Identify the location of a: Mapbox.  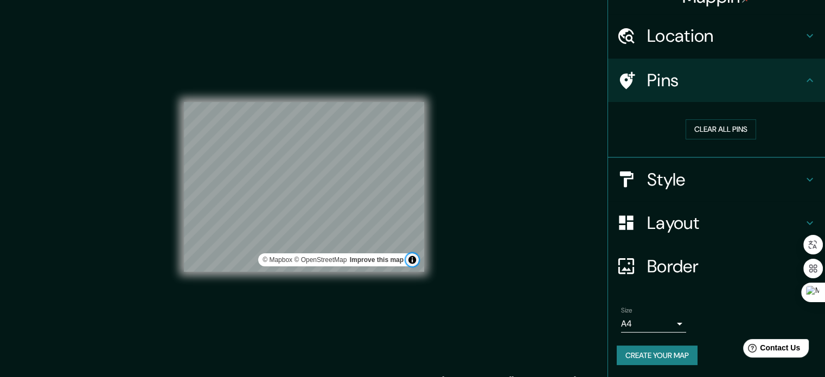
(277, 260).